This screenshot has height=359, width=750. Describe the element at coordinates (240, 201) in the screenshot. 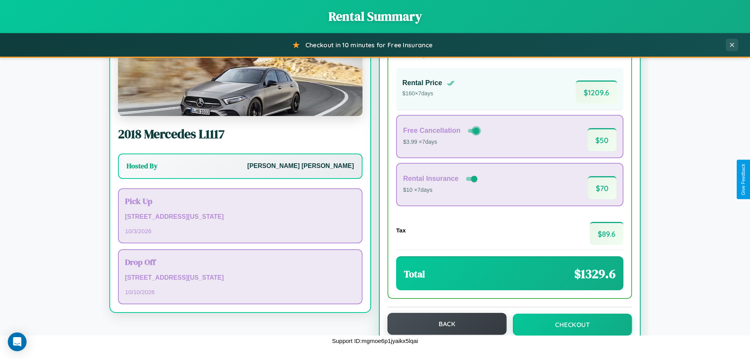

I see `h3: Pick Up` at that location.